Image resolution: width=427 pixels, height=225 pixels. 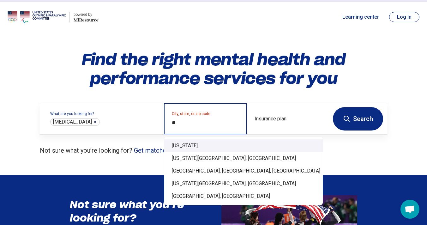 What do you see at coordinates (404, 17) in the screenshot?
I see `button: Log In` at bounding box center [404, 17].